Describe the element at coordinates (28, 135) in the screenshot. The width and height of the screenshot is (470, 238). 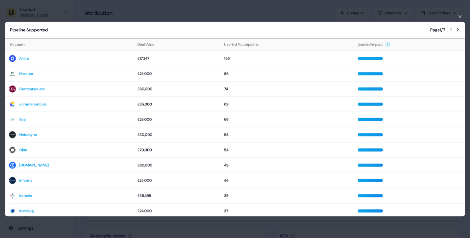
I see `a: Netradyne` at that location.